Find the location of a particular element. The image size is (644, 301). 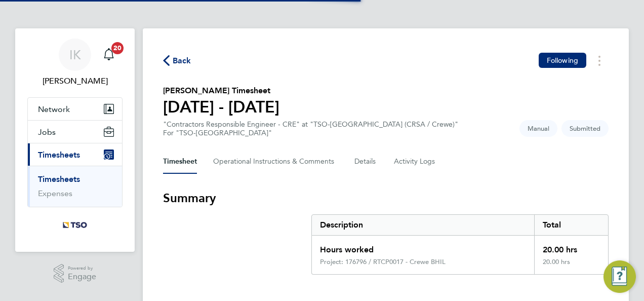

span: Timesheets is located at coordinates (59, 155).